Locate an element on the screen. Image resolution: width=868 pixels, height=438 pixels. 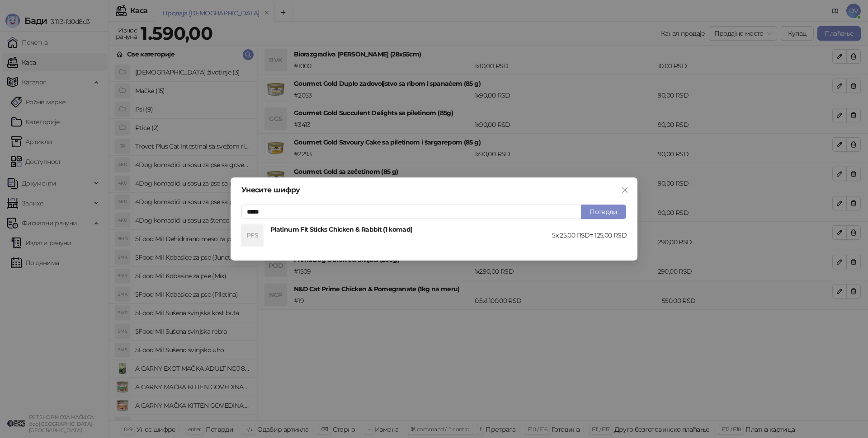
div: PFS is located at coordinates (252, 235).